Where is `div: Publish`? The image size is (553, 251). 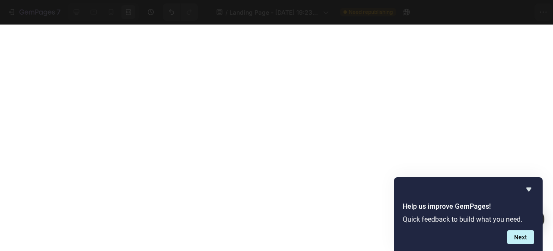 div: Publish is located at coordinates (514, 12).